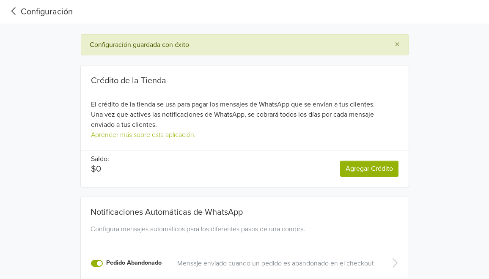  Describe the element at coordinates (369, 169) in the screenshot. I see `a: Agregar Crédito` at that location.